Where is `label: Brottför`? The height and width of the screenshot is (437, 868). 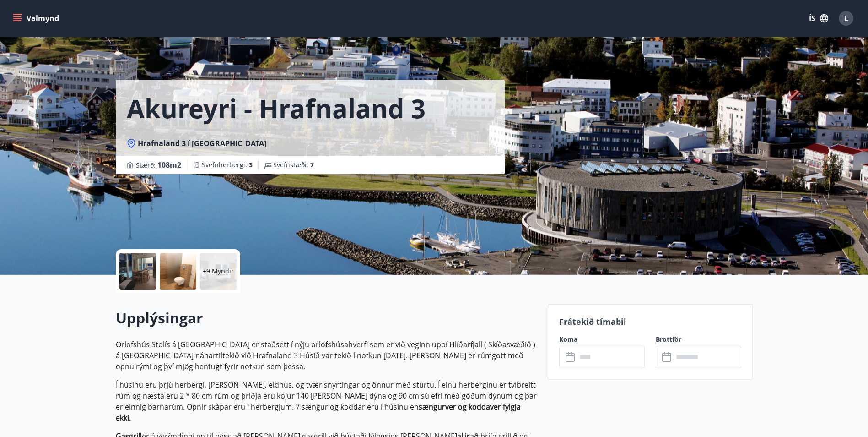 label: Brottför is located at coordinates (698, 339).